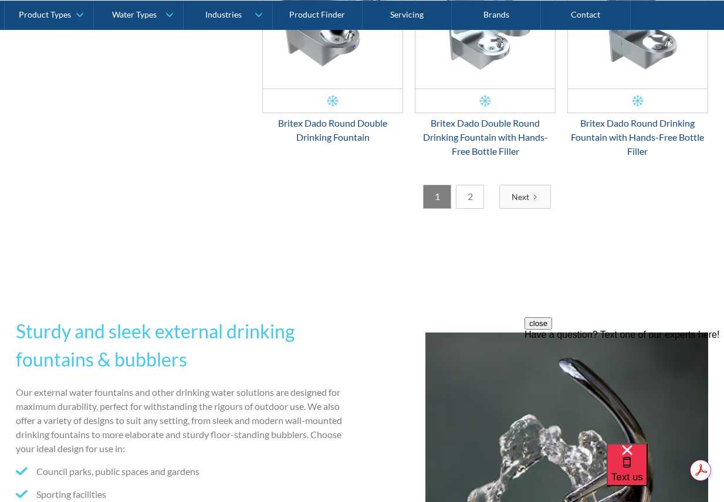 Image resolution: width=724 pixels, height=502 pixels. I want to click on a: Next Page, so click(525, 196).